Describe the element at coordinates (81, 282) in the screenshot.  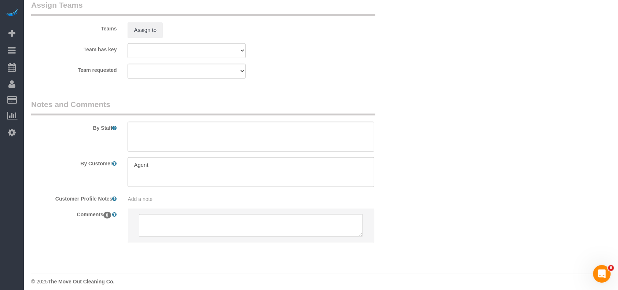
I see `strong: The Move Out Cleaning Co.` at that location.